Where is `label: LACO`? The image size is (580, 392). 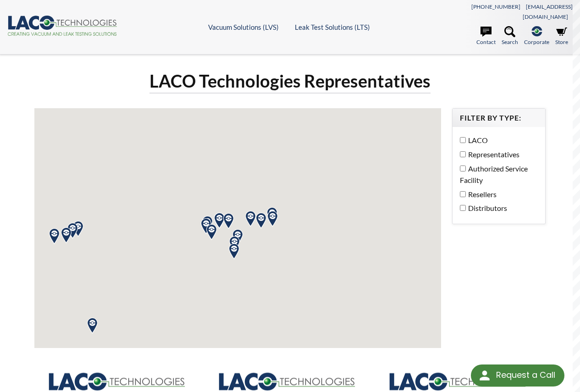 label: LACO is located at coordinates (497, 140).